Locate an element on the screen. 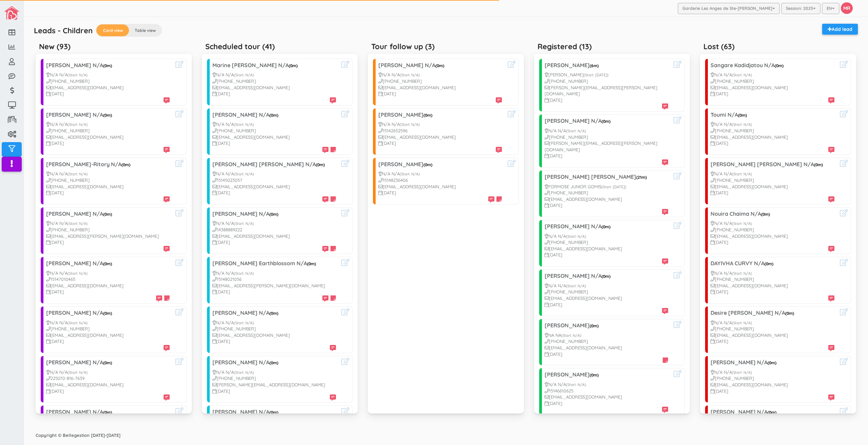  h5: Registered (13) is located at coordinates (565, 46).